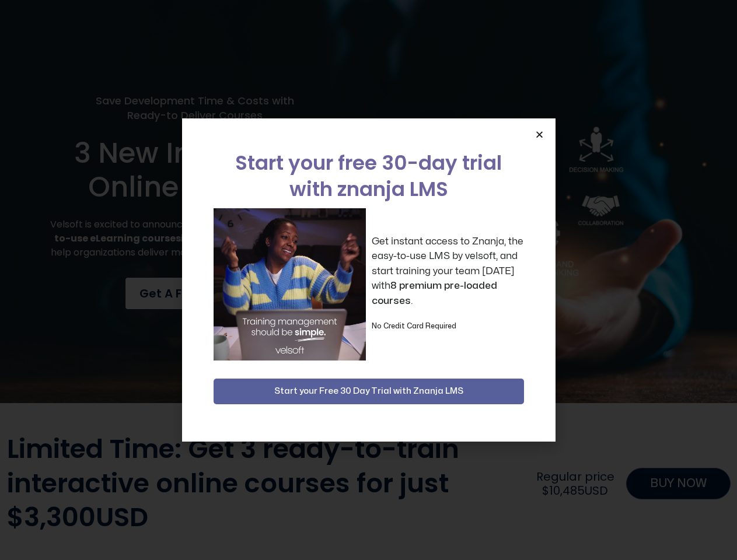 The width and height of the screenshot is (737, 560). I want to click on button: Start your Free 30 Day Trial with Znanja LMS, so click(368, 392).